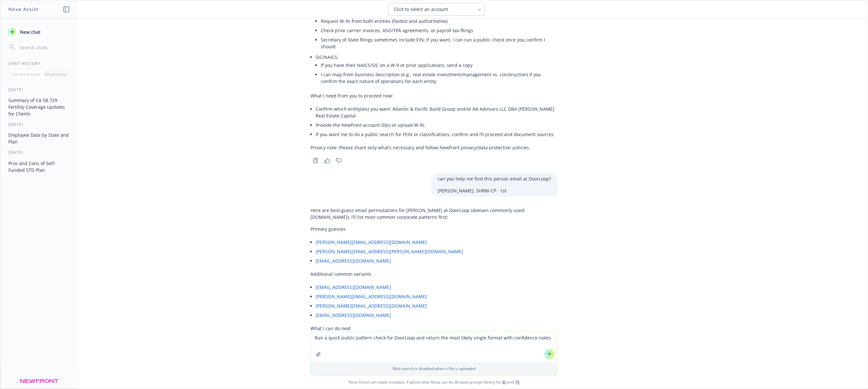 The height and width of the screenshot is (389, 868). What do you see at coordinates (26, 74) in the screenshot?
I see `p: Current account` at bounding box center [26, 74].